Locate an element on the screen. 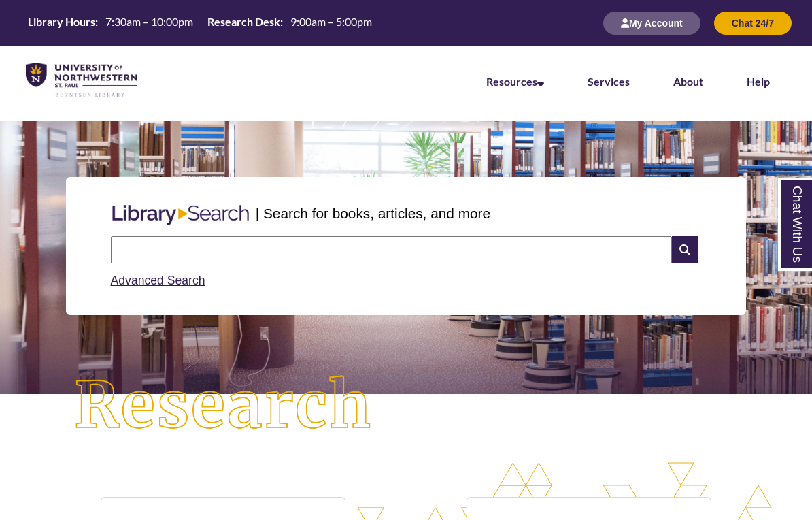 Image resolution: width=812 pixels, height=520 pixels. span: 9:00am – 5:00pm is located at coordinates (331, 21).